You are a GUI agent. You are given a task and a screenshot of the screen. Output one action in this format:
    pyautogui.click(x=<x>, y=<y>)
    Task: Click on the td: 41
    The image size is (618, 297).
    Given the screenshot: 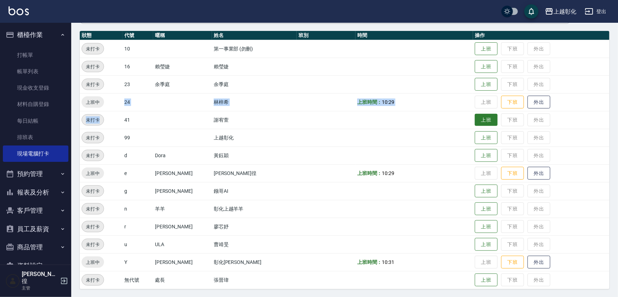 What is the action you would take?
    pyautogui.click(x=138, y=120)
    